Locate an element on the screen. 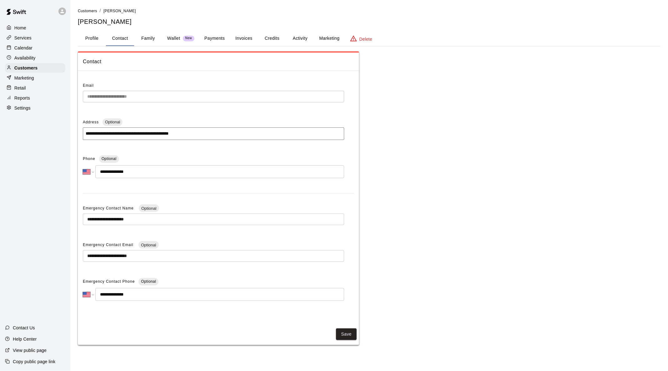  a: Calendar is located at coordinates (35, 48).